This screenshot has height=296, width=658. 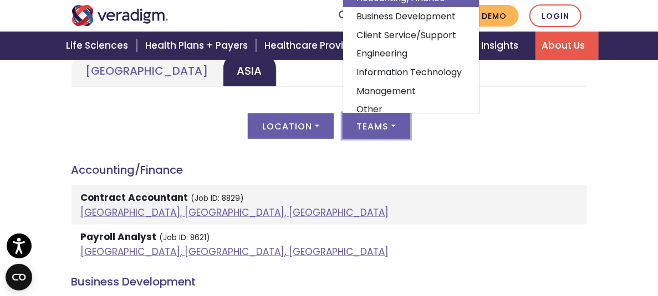 I want to click on a: Healthcare Providers, so click(x=316, y=45).